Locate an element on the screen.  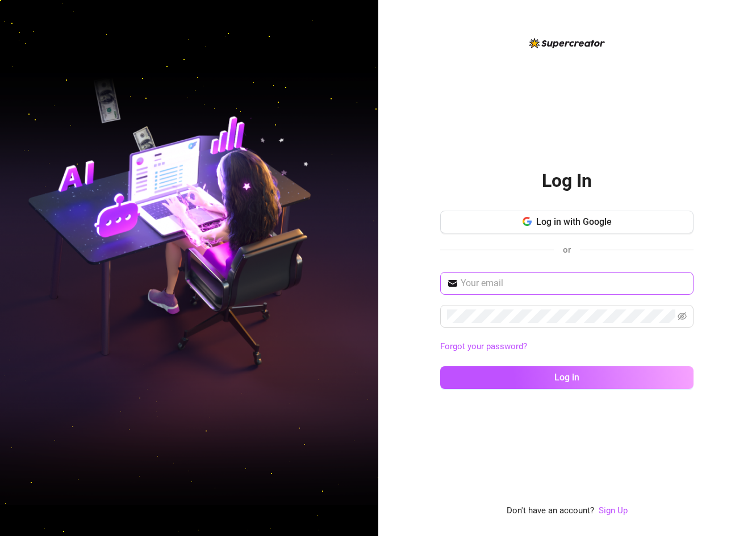
img: logo-BBDzfeDw.svg is located at coordinates (567, 43).